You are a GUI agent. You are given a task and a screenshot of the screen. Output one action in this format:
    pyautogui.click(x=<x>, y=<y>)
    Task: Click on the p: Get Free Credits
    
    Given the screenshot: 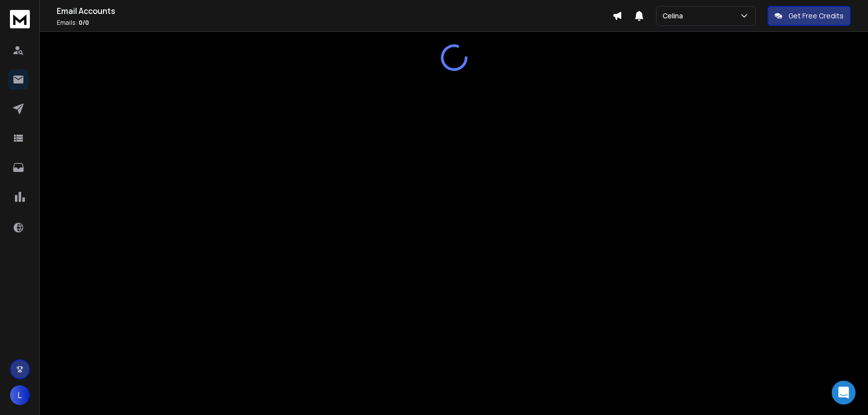 What is the action you would take?
    pyautogui.click(x=816, y=16)
    